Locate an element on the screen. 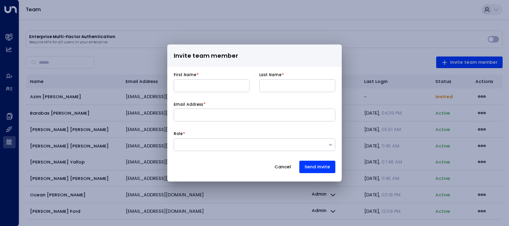 The width and height of the screenshot is (509, 226). label: Email Address is located at coordinates (188, 104).